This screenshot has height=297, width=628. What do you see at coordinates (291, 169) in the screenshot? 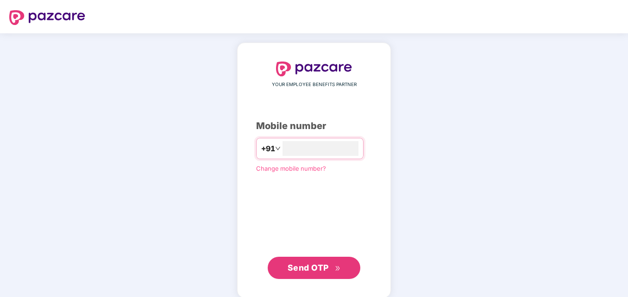
I see `a: Change mobile number?` at bounding box center [291, 169].